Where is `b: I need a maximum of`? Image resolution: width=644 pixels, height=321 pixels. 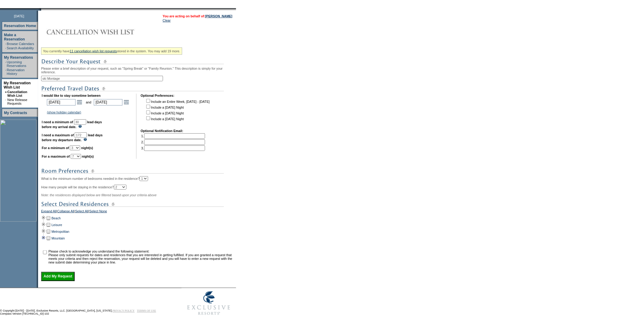 b: I need a maximum of is located at coordinates (58, 135).